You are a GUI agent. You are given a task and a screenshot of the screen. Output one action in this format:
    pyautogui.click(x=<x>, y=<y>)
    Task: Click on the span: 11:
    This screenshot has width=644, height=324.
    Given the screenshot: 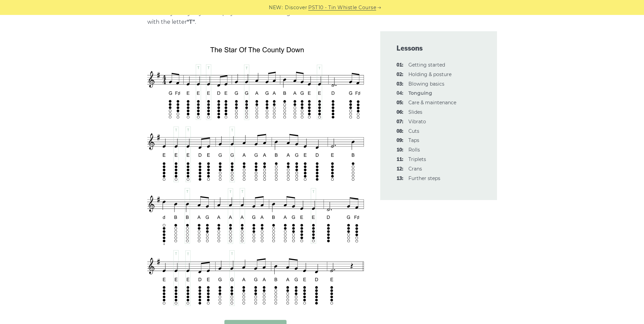 What is the action you would take?
    pyautogui.click(x=400, y=159)
    